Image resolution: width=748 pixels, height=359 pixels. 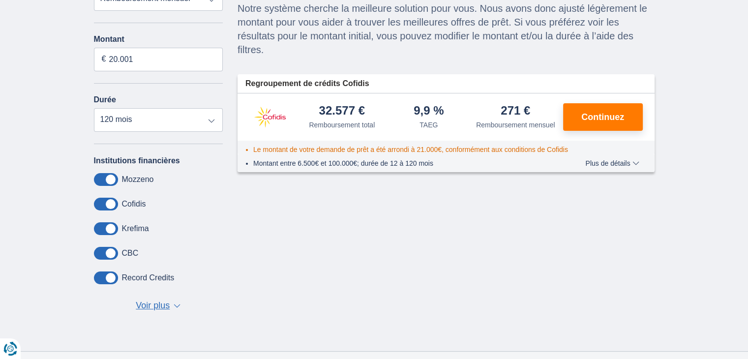 I want to click on div: Remboursement mensuel, so click(x=516, y=125).